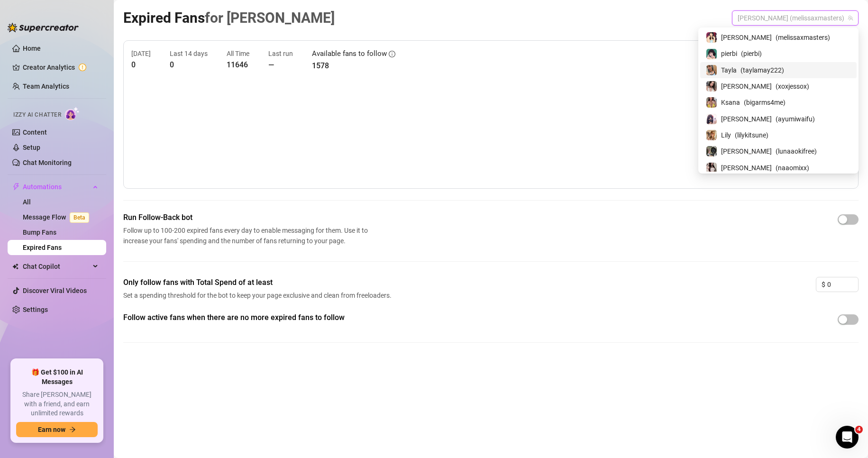 This screenshot has height=458, width=868. What do you see at coordinates (188, 54) in the screenshot?
I see `article: Last 14 days` at bounding box center [188, 54].